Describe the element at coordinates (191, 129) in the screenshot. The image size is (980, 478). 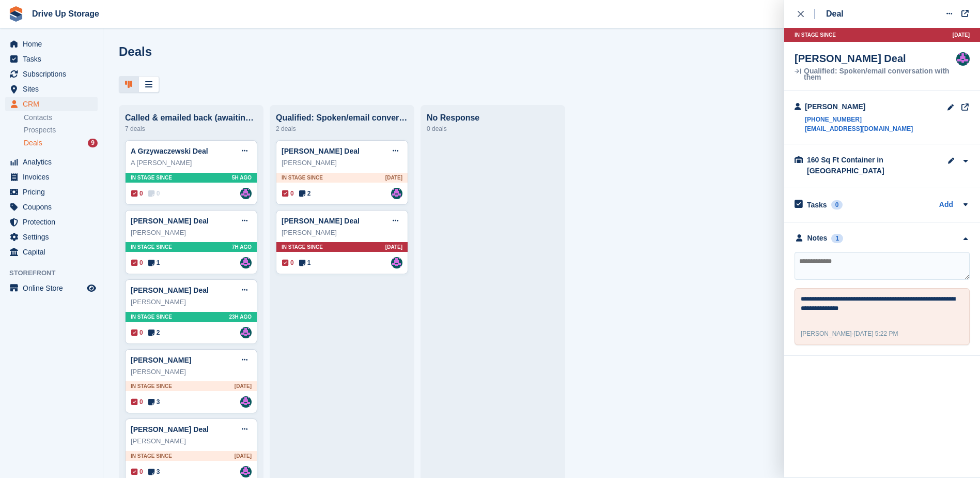
I see `div: 7 deals` at that location.